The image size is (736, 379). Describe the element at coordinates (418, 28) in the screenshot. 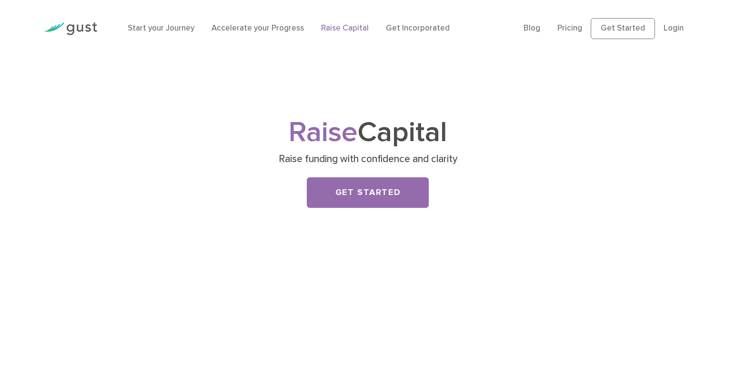

I see `a: Get Incorporated` at that location.